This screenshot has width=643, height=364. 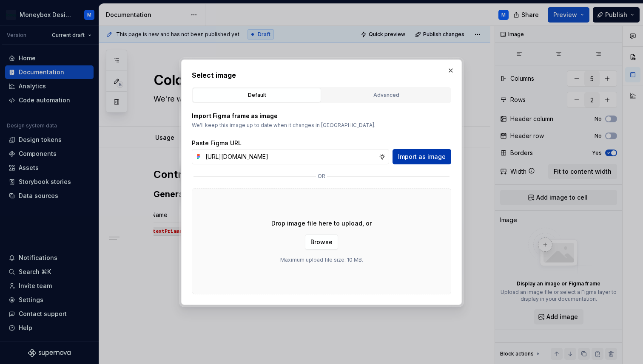 What do you see at coordinates (322, 242) in the screenshot?
I see `span: Browse` at bounding box center [322, 242].